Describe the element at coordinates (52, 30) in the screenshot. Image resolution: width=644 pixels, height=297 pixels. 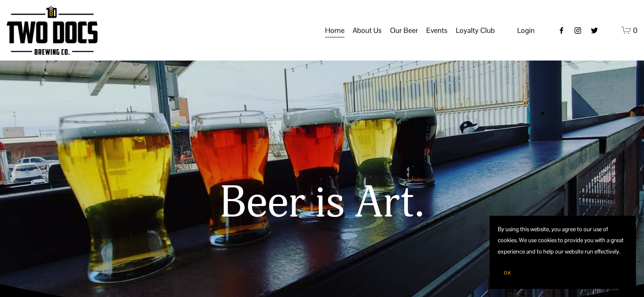
I see `img: Two Docs Brewing Co.` at that location.